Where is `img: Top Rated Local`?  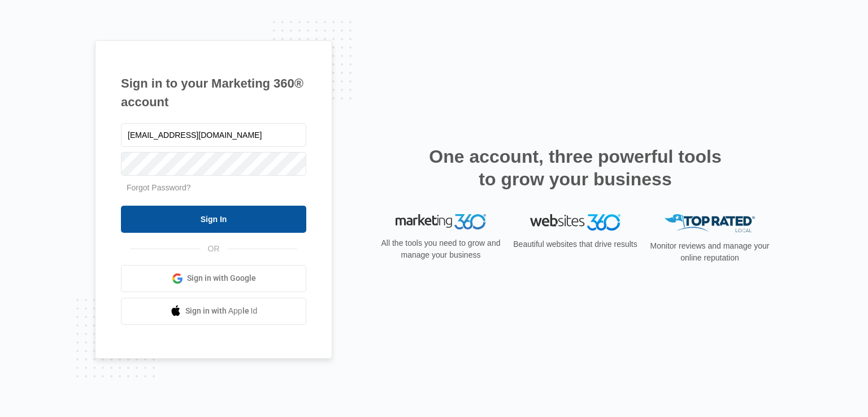
img: Top Rated Local is located at coordinates (710, 223).